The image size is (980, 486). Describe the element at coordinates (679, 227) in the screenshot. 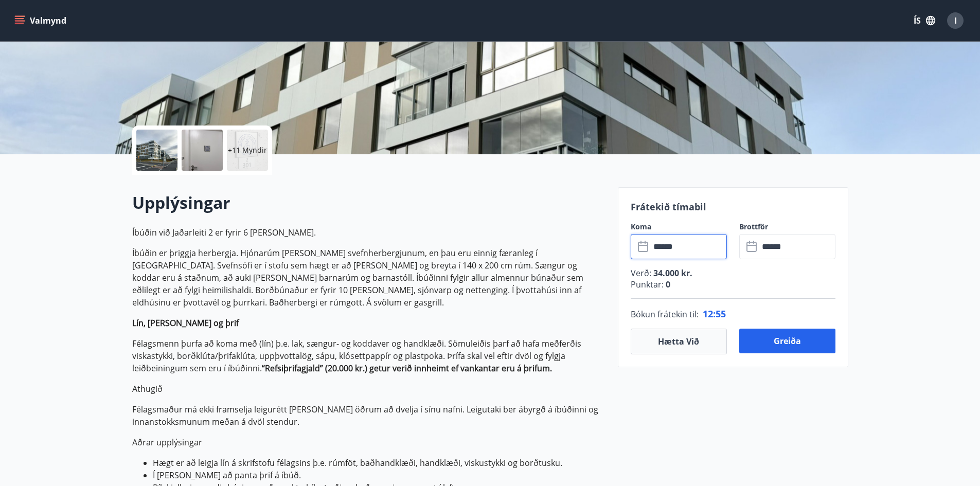

I see `label: Koma` at that location.